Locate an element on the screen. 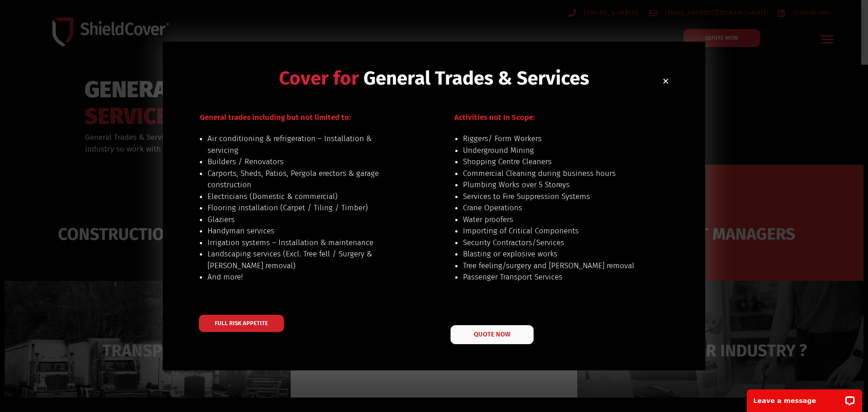  li: Irrigation systems – Installation & maintenance is located at coordinates (301, 243).